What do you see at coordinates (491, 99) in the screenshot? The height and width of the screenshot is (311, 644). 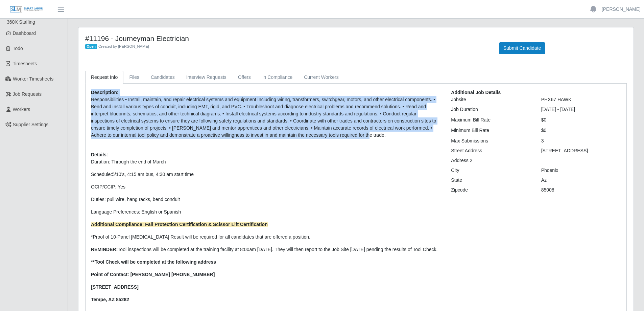 I see `div: Jobsite` at bounding box center [491, 99].